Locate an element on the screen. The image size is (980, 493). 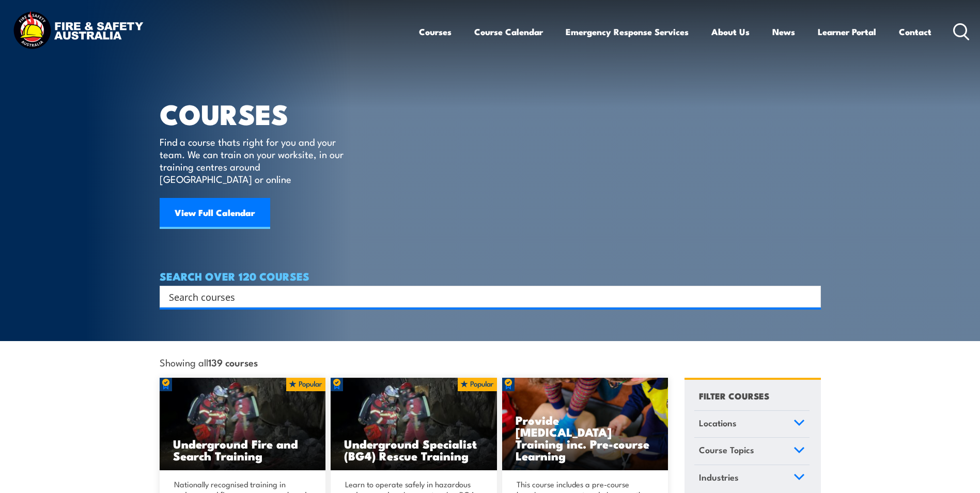
a: News is located at coordinates (784, 31).